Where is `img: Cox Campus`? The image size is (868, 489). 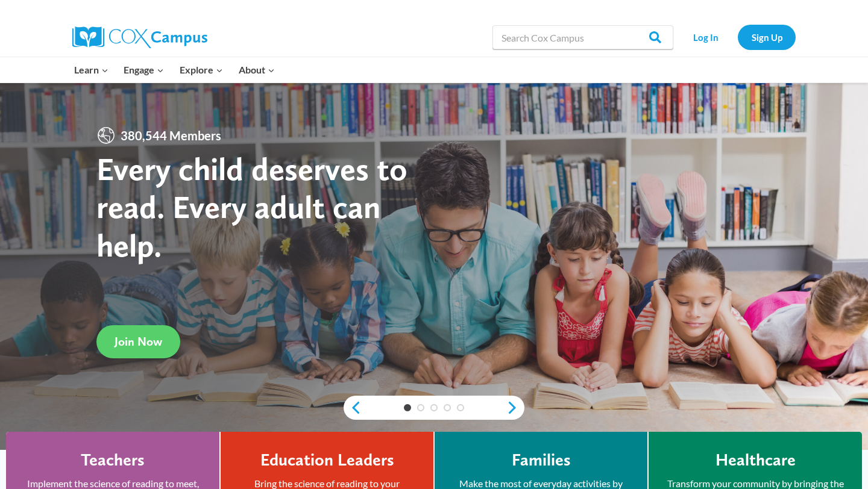
img: Cox Campus is located at coordinates (140, 38).